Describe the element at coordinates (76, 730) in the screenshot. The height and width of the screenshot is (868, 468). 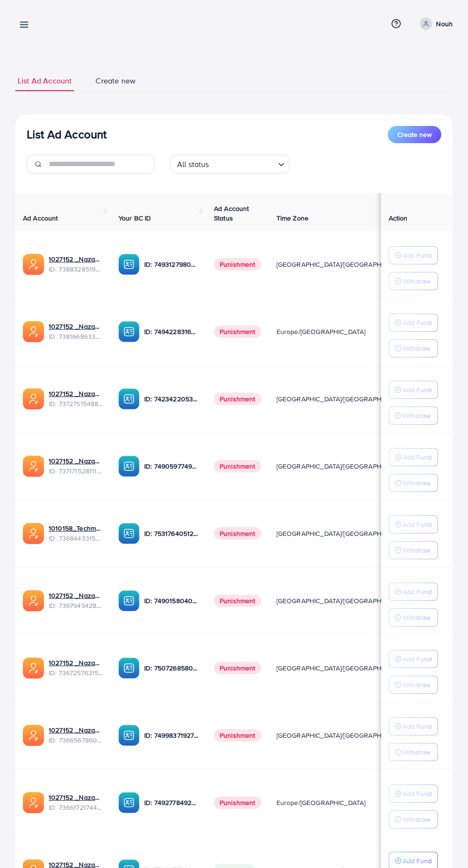
I see `a: 1027152 _Nazaagency_0051` at that location.